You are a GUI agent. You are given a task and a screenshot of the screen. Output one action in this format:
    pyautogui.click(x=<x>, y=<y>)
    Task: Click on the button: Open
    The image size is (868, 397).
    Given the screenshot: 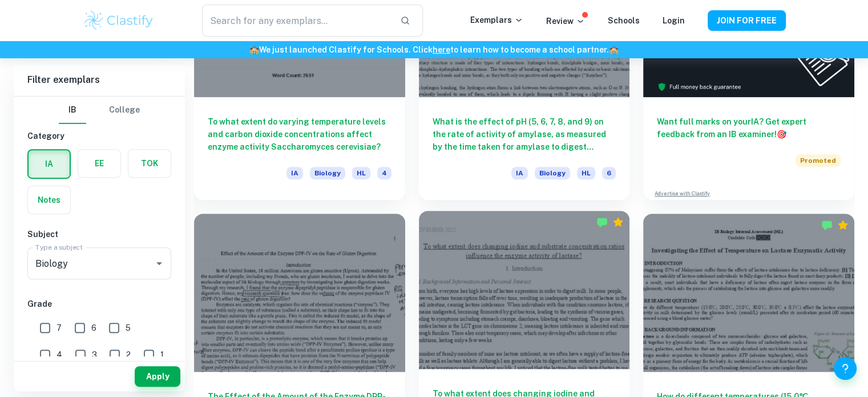 What is the action you would take?
    pyautogui.click(x=159, y=263)
    